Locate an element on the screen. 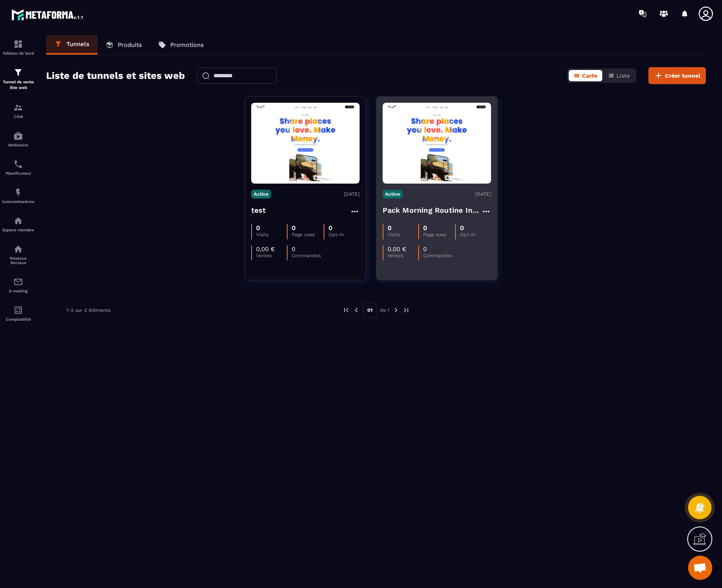 This screenshot has width=722, height=588. p: Comptabilité is located at coordinates (18, 319).